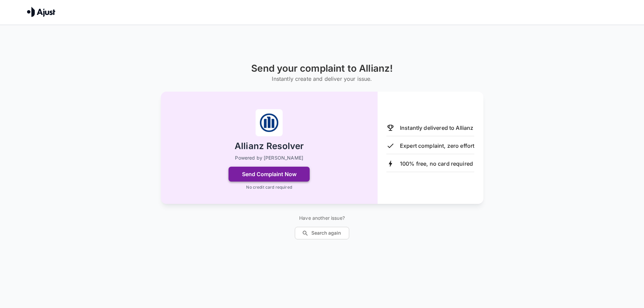 The image size is (644, 308). I want to click on p: No credit card required, so click(269, 188).